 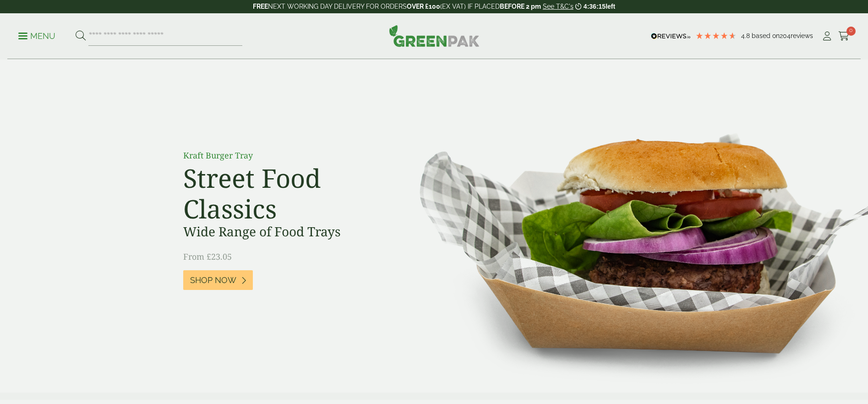 What do you see at coordinates (802, 35) in the screenshot?
I see `span: reviews` at bounding box center [802, 35].